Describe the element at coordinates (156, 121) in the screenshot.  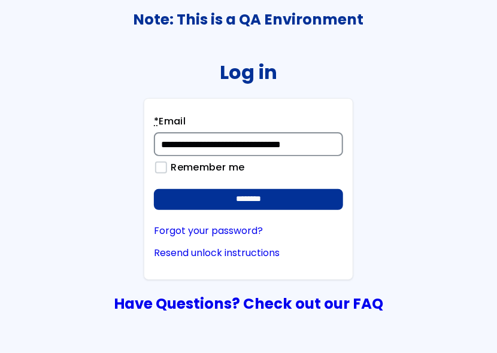
I see `abbr: required` at that location.